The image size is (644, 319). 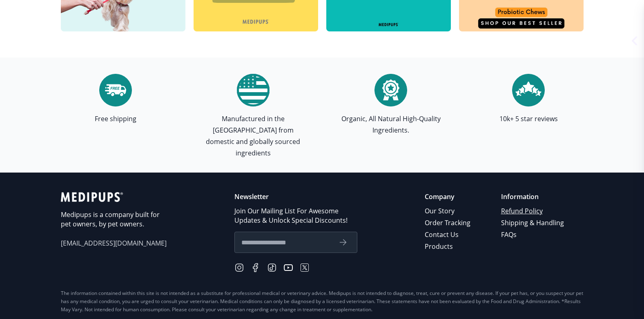 I want to click on div: The information contained within this site is not intended as a substitute for professional medic..., so click(x=322, y=301).